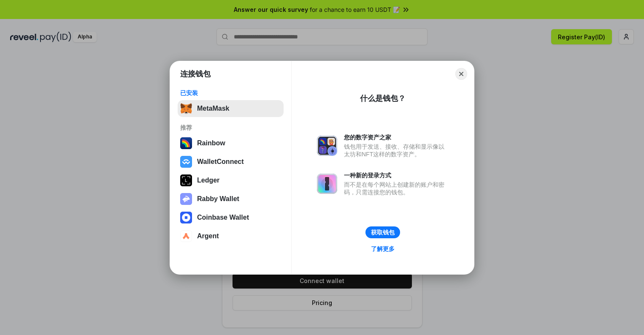 The image size is (644, 335). I want to click on div: 一种新的登录方式, so click(396, 175).